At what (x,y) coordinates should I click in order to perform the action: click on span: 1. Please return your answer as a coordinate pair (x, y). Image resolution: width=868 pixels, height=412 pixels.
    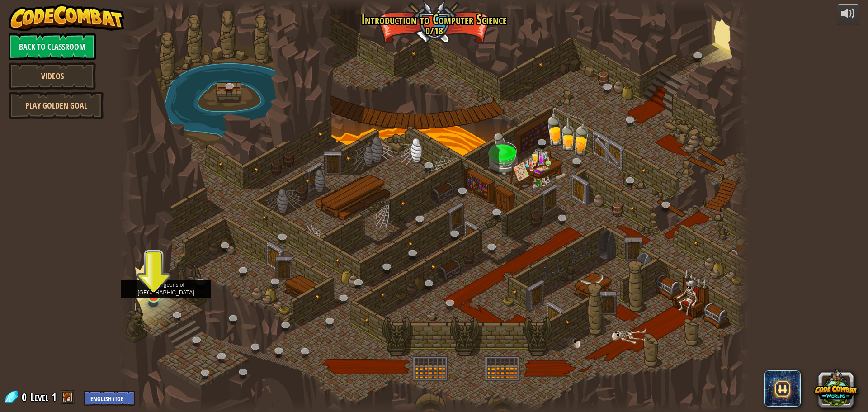
    Looking at the image, I should click on (54, 397).